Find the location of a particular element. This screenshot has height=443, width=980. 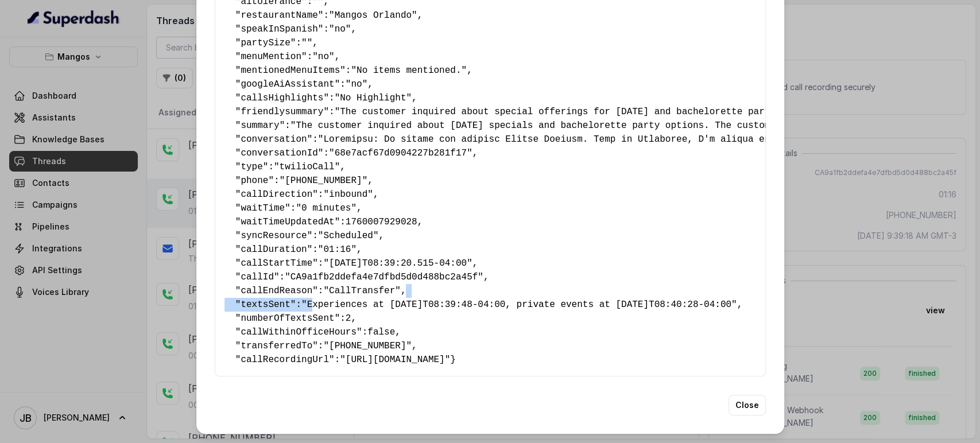

span: waitTime is located at coordinates (262, 208).